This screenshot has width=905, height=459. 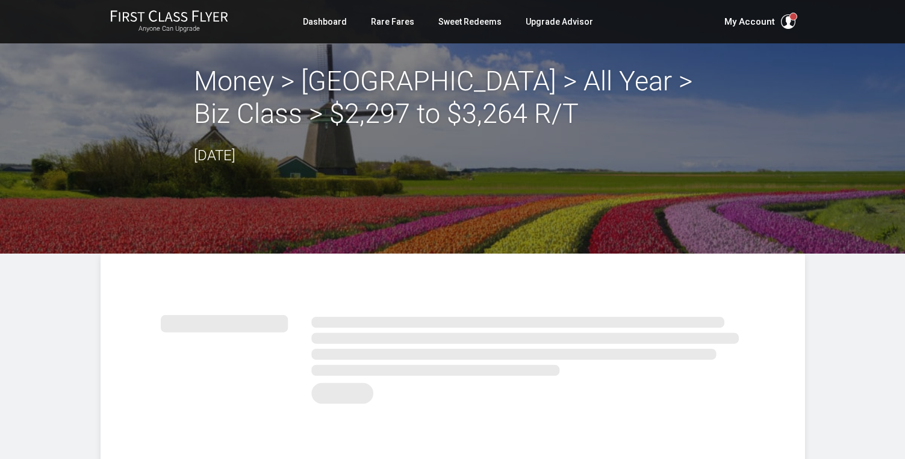 What do you see at coordinates (470, 22) in the screenshot?
I see `a: Sweet Redeems` at bounding box center [470, 22].